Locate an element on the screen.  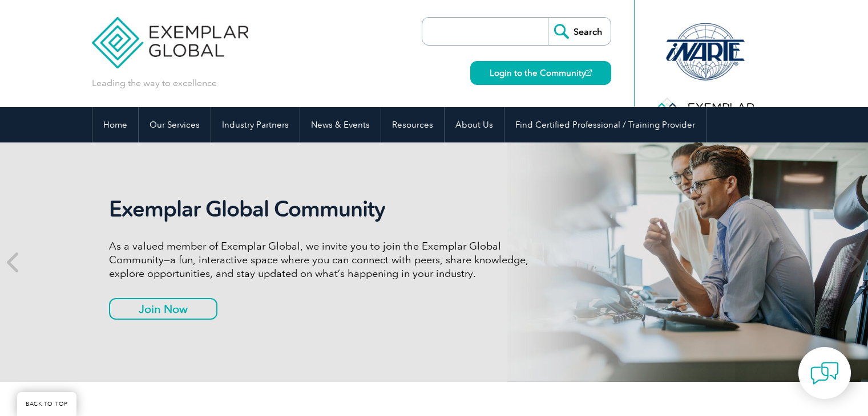
a: Resources is located at coordinates (413, 125).